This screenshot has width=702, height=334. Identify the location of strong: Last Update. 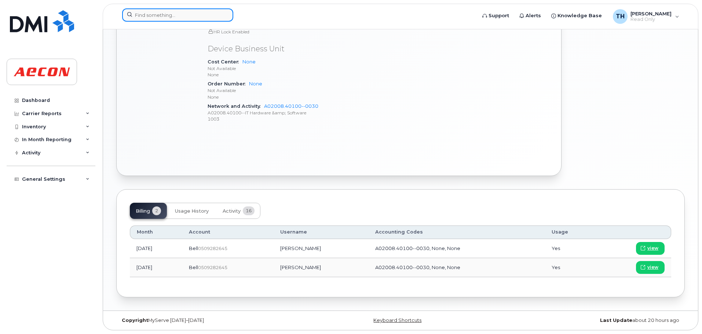
(616, 320).